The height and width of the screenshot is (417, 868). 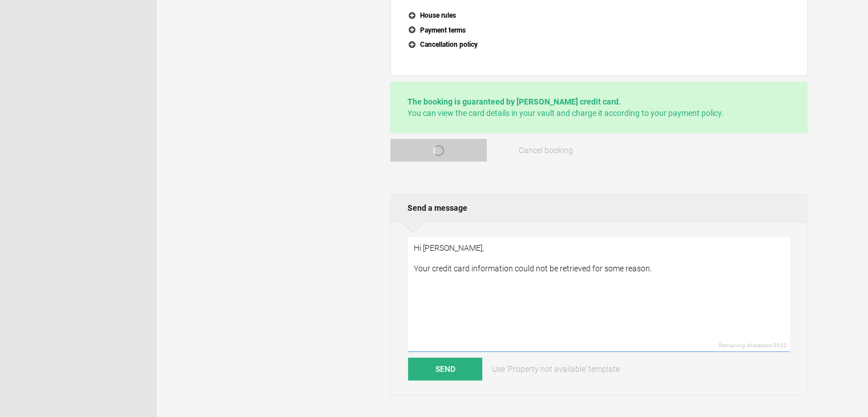 What do you see at coordinates (556, 369) in the screenshot?
I see `a: Use 'Property not available' template` at bounding box center [556, 369].